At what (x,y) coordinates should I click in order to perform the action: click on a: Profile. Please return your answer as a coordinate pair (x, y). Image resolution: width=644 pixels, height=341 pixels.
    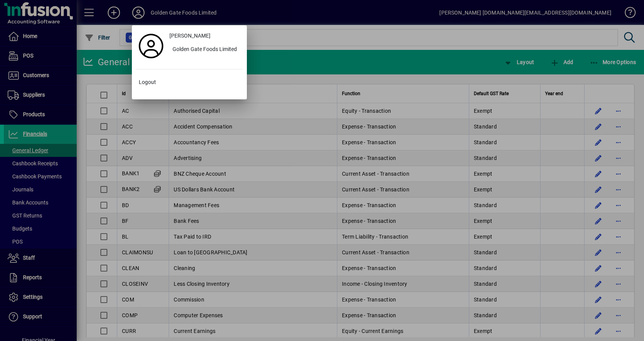
    Looking at the image, I should click on (151, 46).